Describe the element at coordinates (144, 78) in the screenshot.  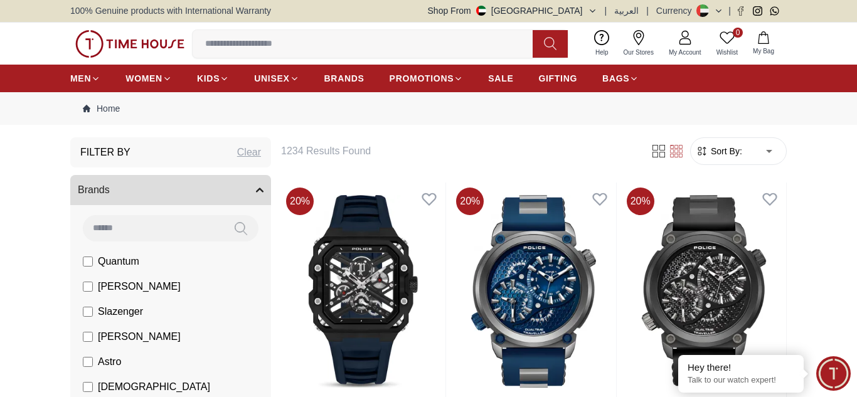
I see `span: WOMEN` at that location.